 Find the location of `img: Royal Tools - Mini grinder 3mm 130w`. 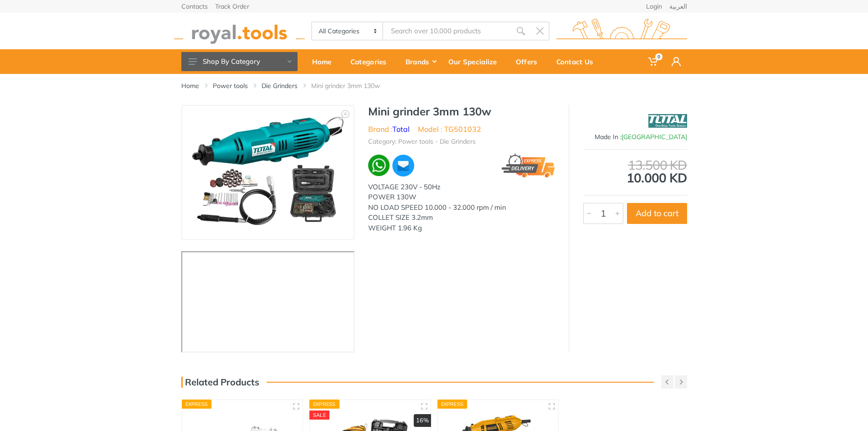

img: Royal Tools - Mini grinder 3mm 130w is located at coordinates (268, 172).